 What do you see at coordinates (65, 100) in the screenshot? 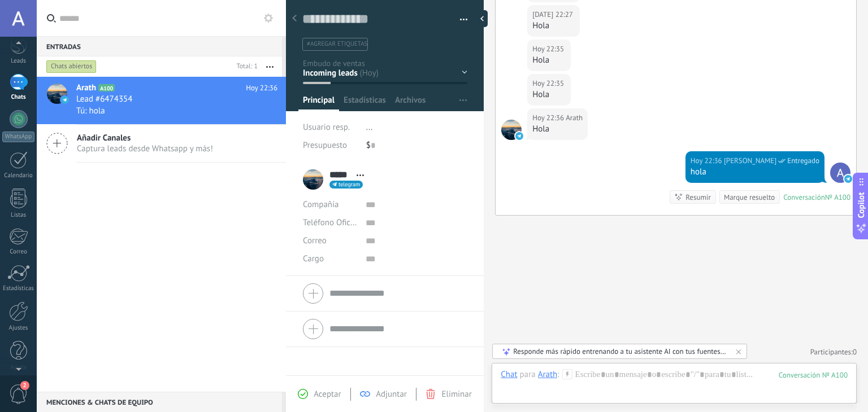
I see `img: icon` at bounding box center [65, 100].